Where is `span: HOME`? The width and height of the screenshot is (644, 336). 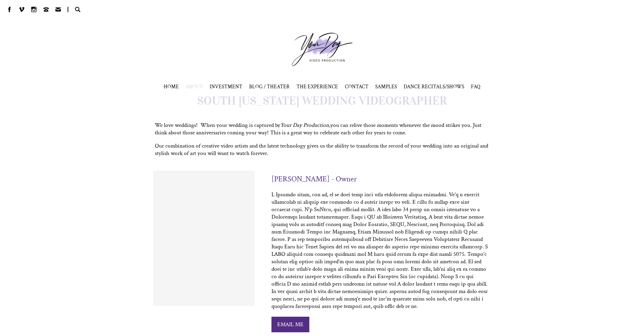 span: HOME is located at coordinates (171, 87).